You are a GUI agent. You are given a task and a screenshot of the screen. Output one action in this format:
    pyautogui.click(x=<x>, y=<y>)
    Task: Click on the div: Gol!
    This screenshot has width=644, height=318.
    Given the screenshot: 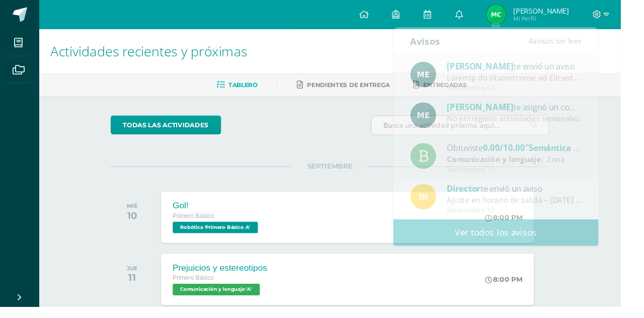 What is the action you would take?
    pyautogui.click(x=225, y=214)
    